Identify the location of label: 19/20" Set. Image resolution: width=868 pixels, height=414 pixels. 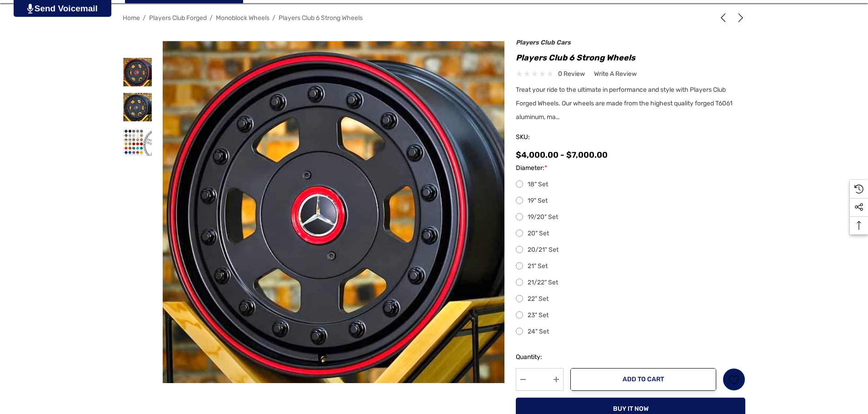
(630, 217).